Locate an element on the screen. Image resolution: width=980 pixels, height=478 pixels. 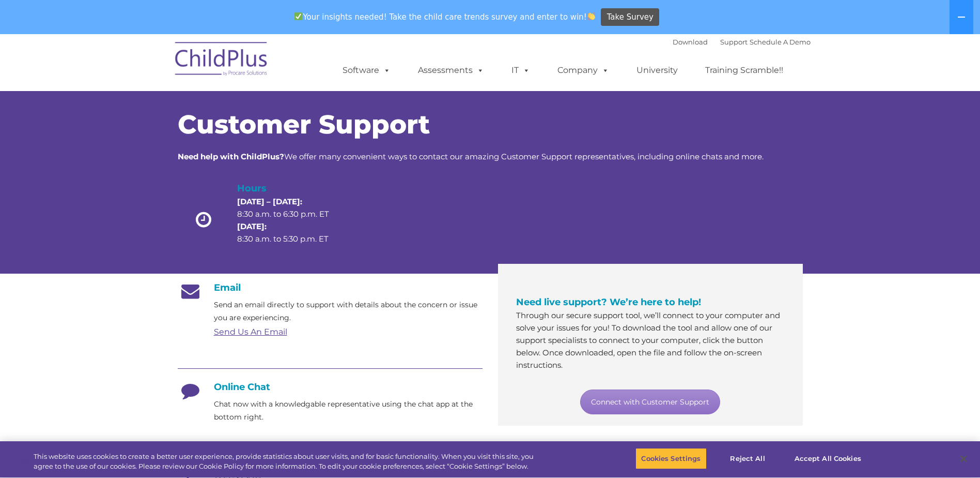
p: Through our secure support tool, we’ll connect to your computer and solve your issues for you! To... is located at coordinates (650, 340).